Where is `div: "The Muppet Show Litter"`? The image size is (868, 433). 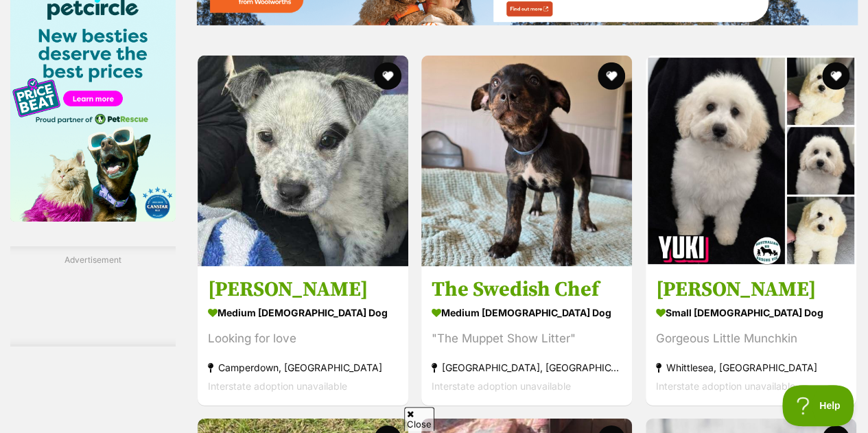 div: "The Muppet Show Litter" is located at coordinates (526, 338).